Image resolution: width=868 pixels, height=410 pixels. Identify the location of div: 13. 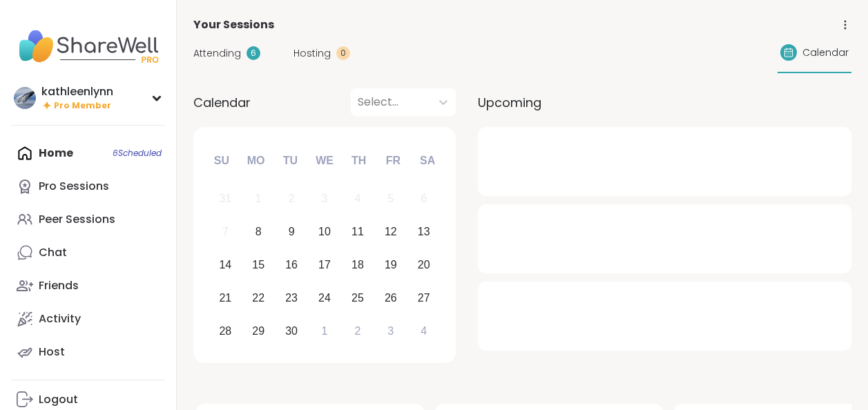
(424, 231).